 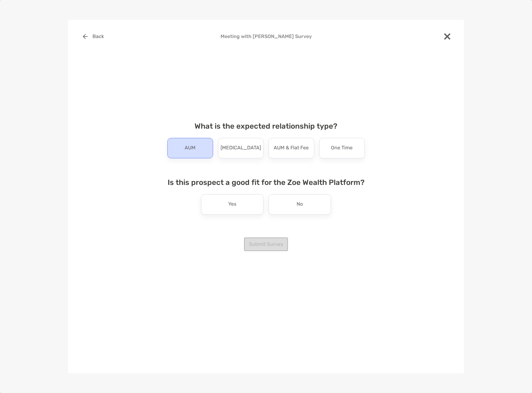 I want to click on p: One Time, so click(x=342, y=148).